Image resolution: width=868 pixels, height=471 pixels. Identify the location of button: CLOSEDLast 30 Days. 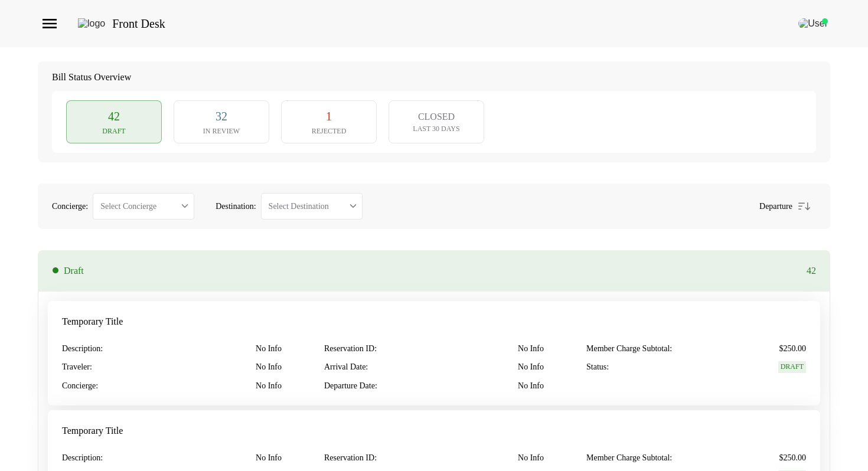
(436, 122).